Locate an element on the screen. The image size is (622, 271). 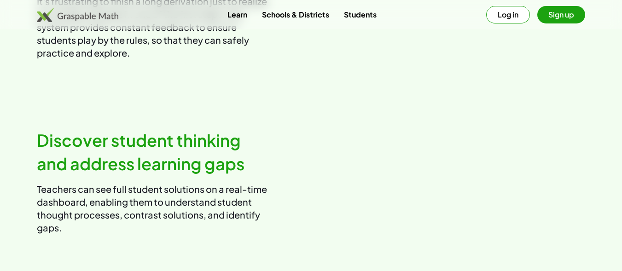
h2: Discover student thinking and address learning gaps is located at coordinates (152, 152).